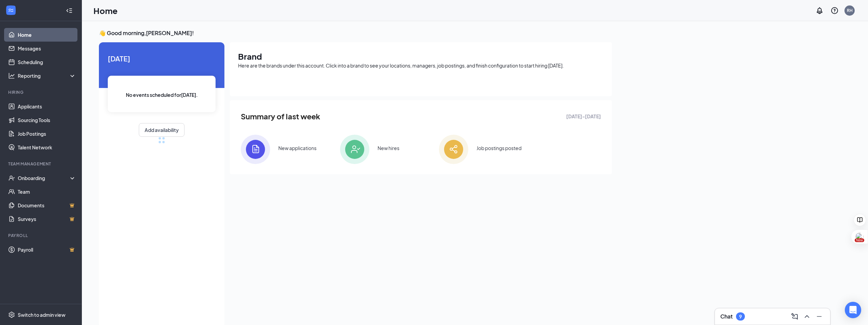  I want to click on svg: ChevronUp, so click(807, 317).